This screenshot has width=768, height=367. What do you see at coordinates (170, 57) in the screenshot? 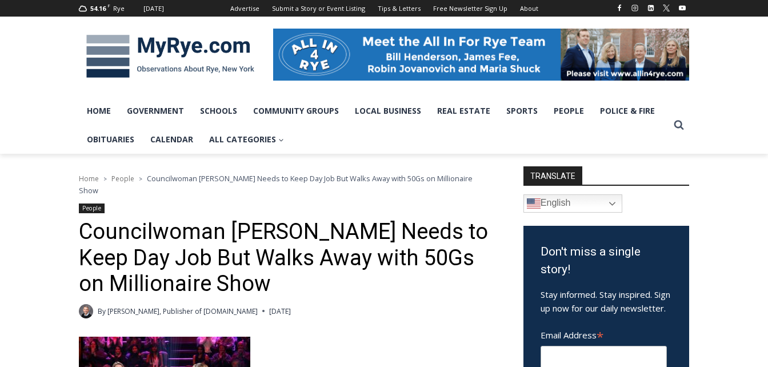
I see `img: MyRye.com` at bounding box center [170, 57].